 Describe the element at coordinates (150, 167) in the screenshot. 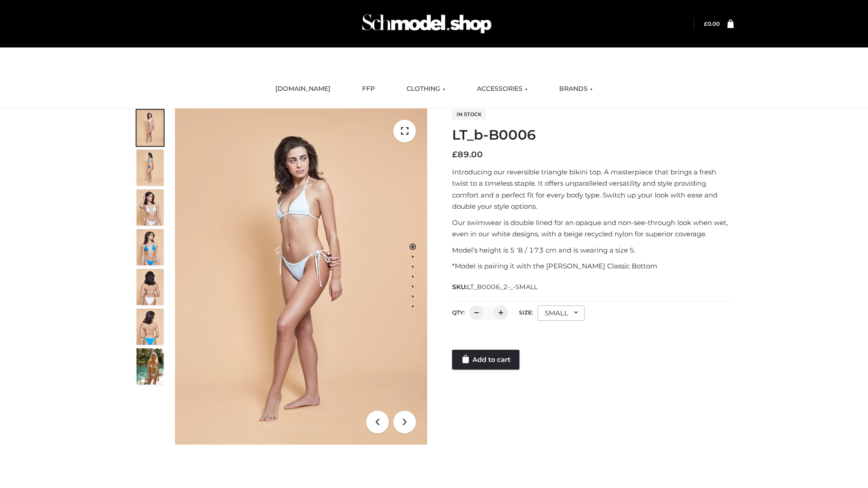

I see `img: ArielClassicBikiniTop_CloudNine_AzureSky_OW114ECO_2-scaled.jpg` at that location.